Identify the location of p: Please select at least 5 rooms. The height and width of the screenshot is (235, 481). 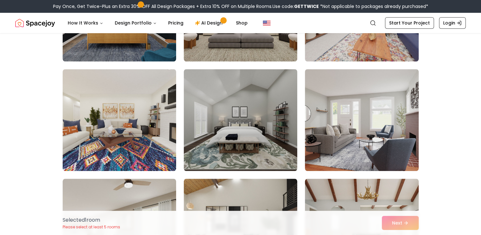
(91, 227).